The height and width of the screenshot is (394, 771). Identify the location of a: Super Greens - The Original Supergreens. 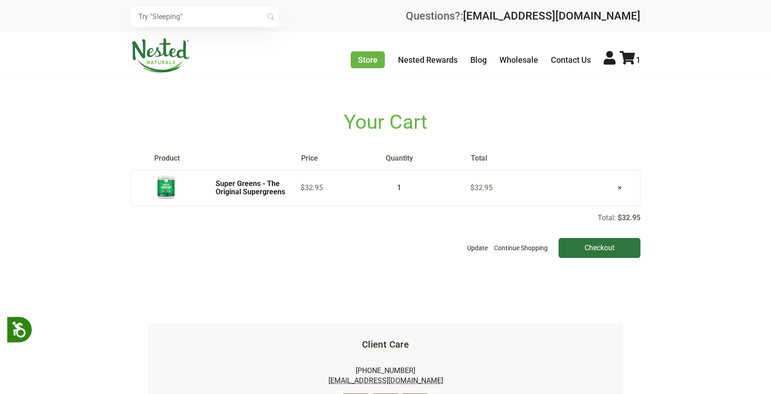
(250, 187).